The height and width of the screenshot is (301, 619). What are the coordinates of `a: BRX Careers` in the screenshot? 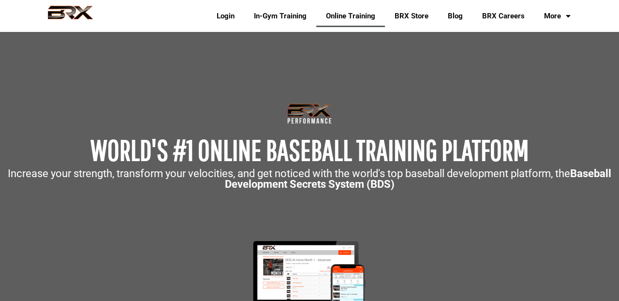 It's located at (504, 16).